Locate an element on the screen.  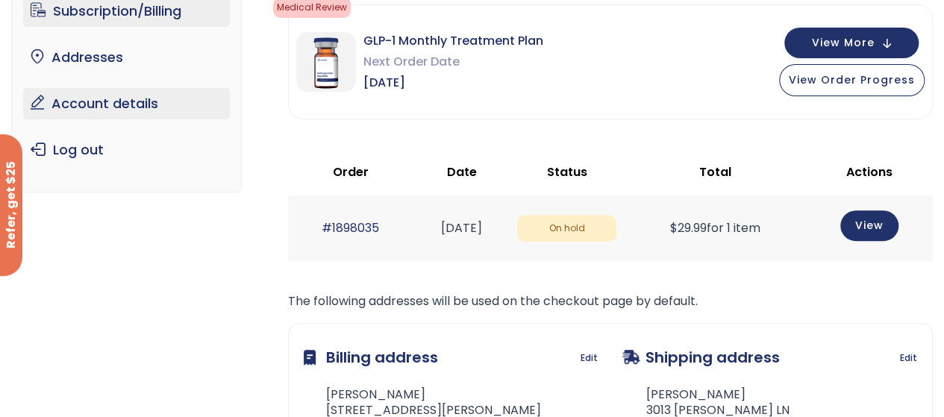
span: Order is located at coordinates (351, 172).